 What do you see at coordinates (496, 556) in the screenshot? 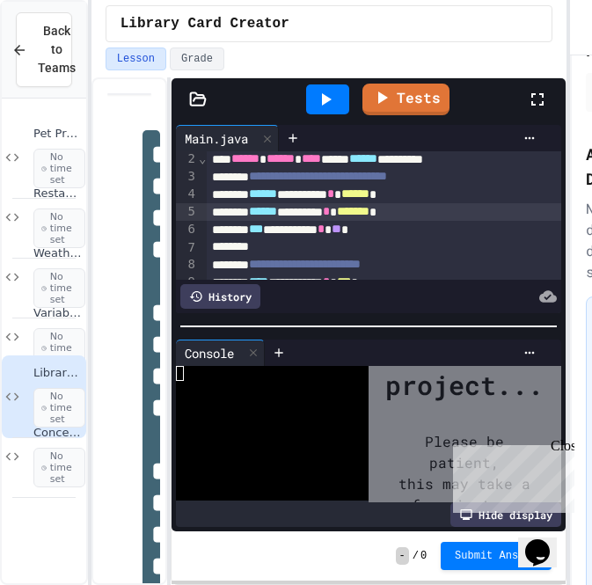
I see `span: Submit Answer` at bounding box center [496, 556].